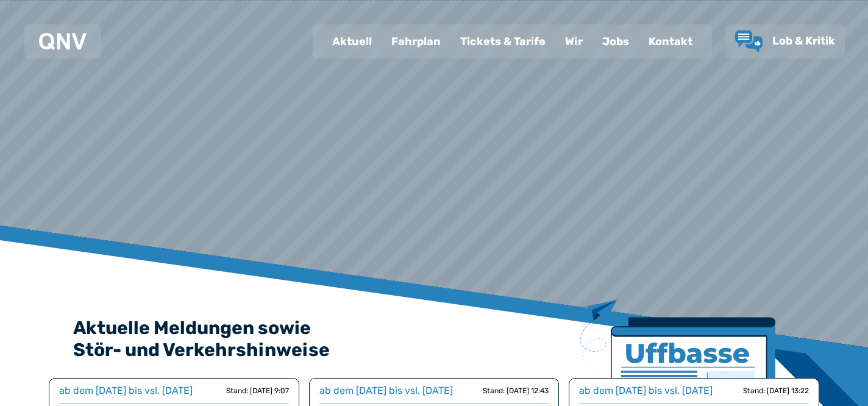  What do you see at coordinates (352, 41) in the screenshot?
I see `div: Aktuell` at bounding box center [352, 41].